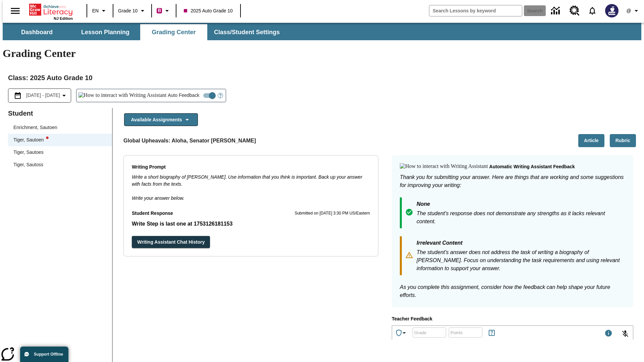  I want to click on svg: writing assistant alert, so click(48, 138).